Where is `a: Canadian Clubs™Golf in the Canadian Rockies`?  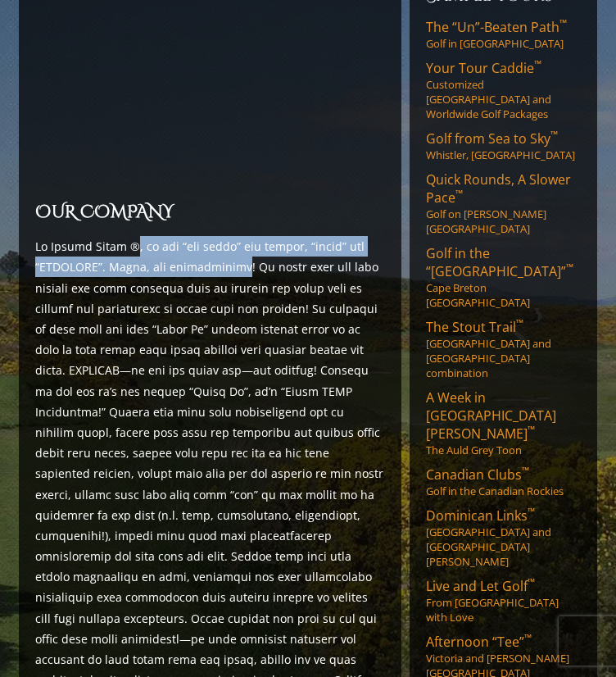
a: Canadian Clubs™Golf in the Canadian Rockies is located at coordinates (503, 482).